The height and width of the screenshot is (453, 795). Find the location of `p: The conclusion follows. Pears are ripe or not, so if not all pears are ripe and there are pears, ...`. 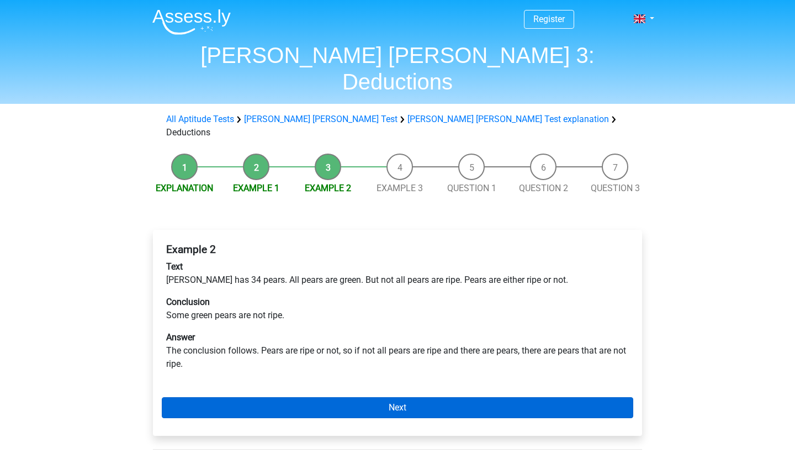

p: The conclusion follows. Pears are ripe or not, so if not all pears are ripe and there are pears, ... is located at coordinates (398, 351).